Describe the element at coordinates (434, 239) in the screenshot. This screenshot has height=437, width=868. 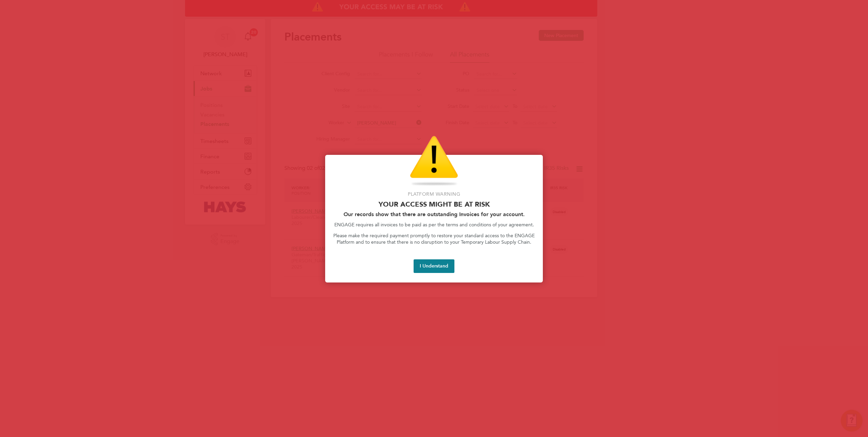
I see `p: Please make the required payment promptly to restore your standard access to the ENGAGE Platform ...` at that location.